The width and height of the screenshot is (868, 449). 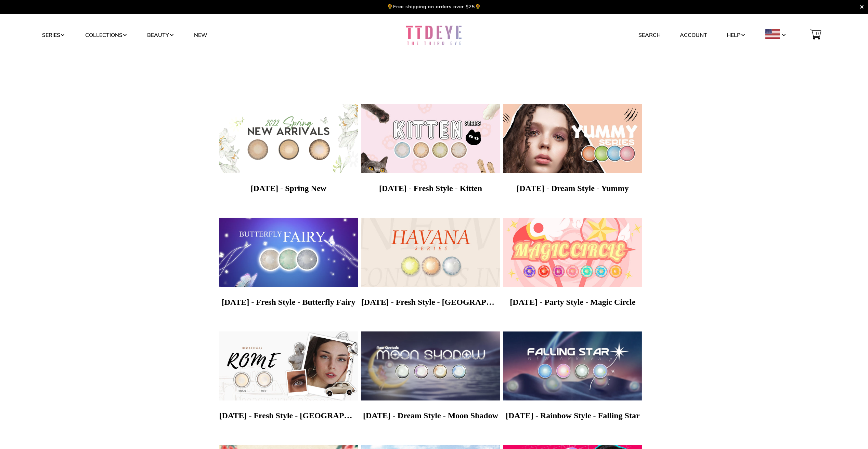 What do you see at coordinates (817, 34) in the screenshot?
I see `span: 0` at bounding box center [817, 34].